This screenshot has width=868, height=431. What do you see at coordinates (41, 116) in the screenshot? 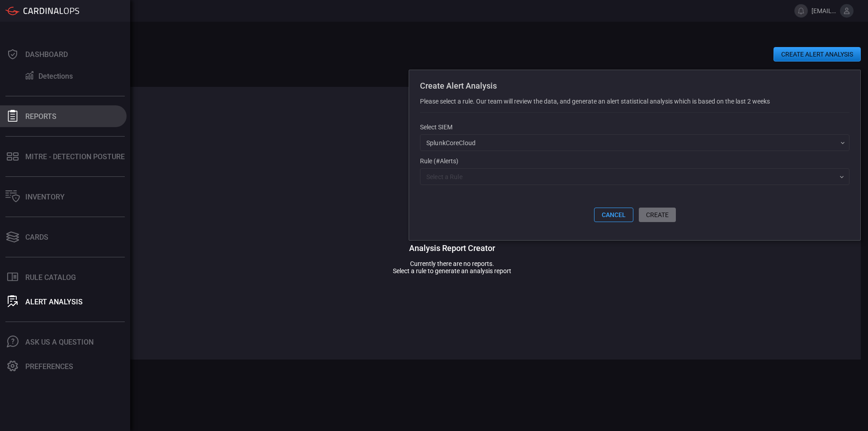
I see `div: Reports` at bounding box center [41, 116].